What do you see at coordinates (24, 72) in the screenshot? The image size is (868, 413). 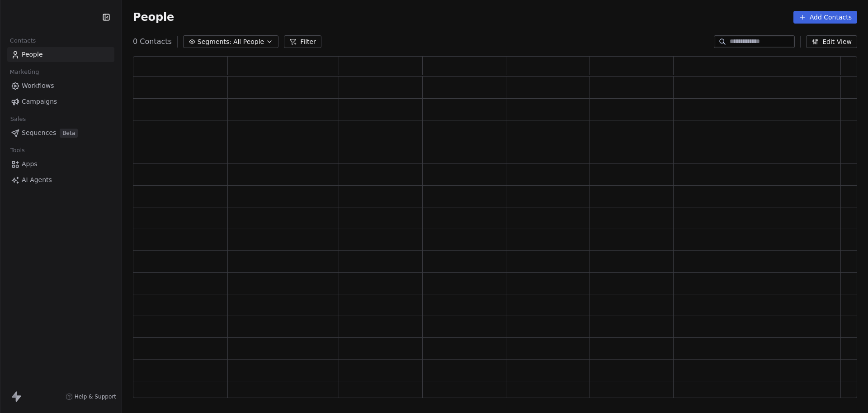 I see `span: Marketing` at bounding box center [24, 72].